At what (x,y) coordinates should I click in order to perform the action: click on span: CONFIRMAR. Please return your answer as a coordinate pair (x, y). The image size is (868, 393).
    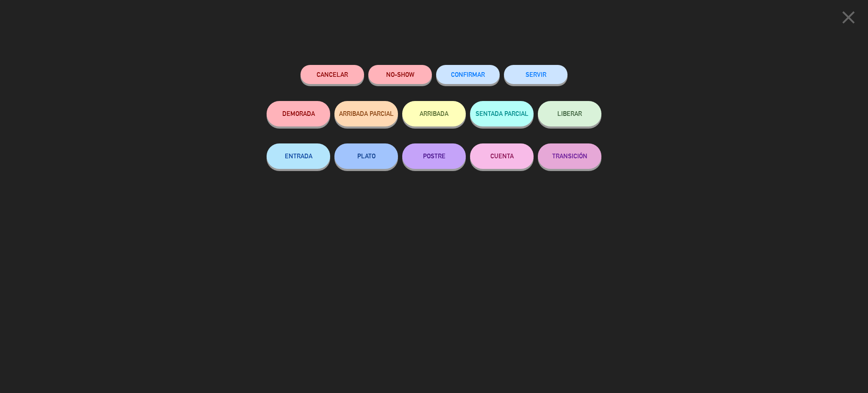
    Looking at the image, I should click on (468, 74).